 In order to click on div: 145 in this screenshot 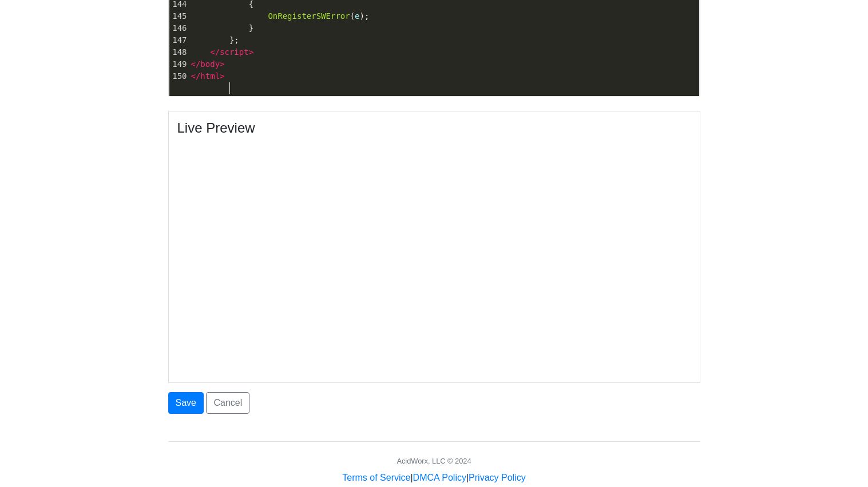, I will do `click(179, 16)`.